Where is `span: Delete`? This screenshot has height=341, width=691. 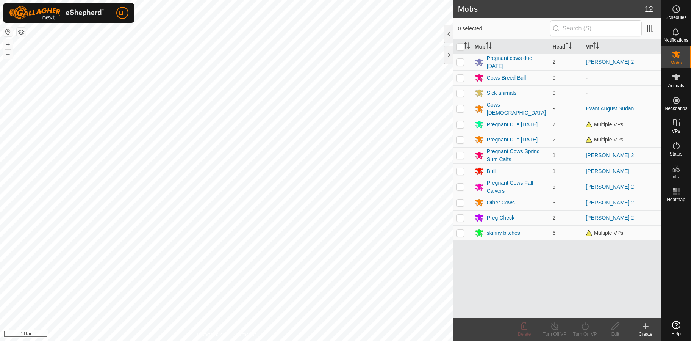 span: Delete is located at coordinates (524, 334).